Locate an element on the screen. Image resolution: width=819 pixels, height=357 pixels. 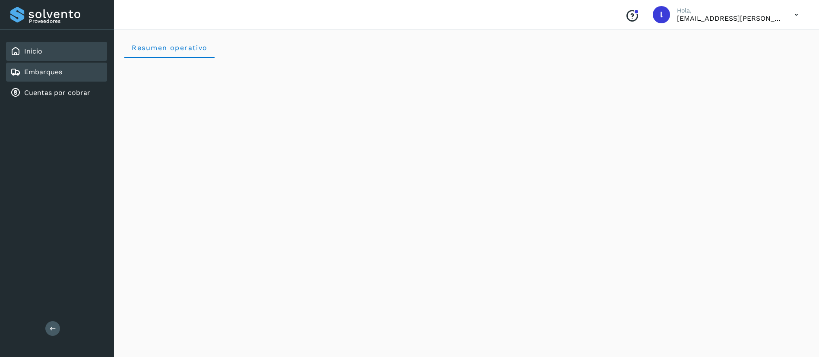
a: Cuentas por cobrar is located at coordinates (57, 92).